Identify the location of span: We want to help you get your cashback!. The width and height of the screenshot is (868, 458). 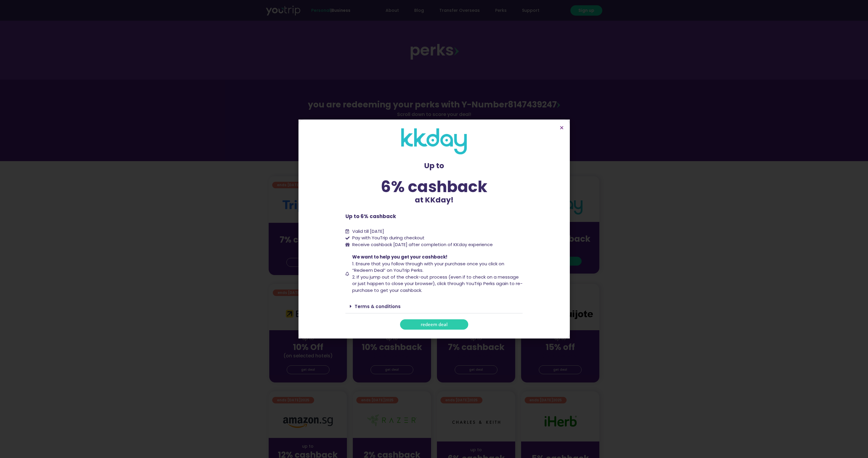
(400, 257).